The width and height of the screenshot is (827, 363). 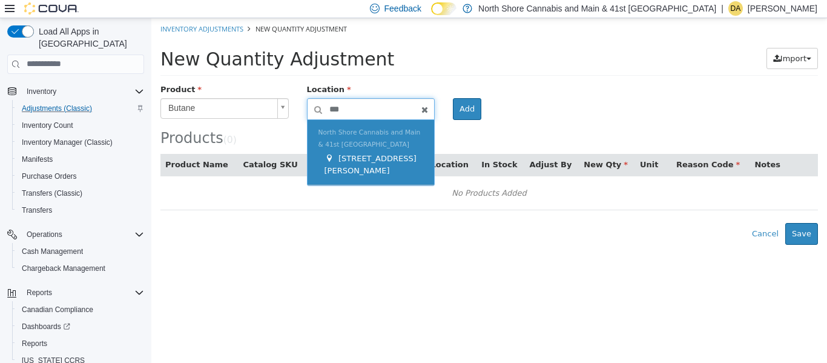 What do you see at coordinates (47, 125) in the screenshot?
I see `a: Inventory Count` at bounding box center [47, 125].